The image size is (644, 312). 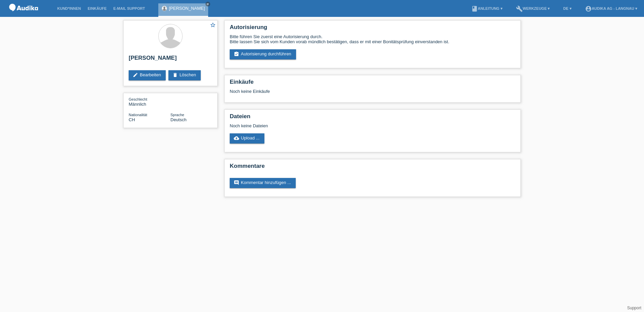 What do you see at coordinates (130, 8) in the screenshot?
I see `a: E-Mail Support` at bounding box center [130, 8].